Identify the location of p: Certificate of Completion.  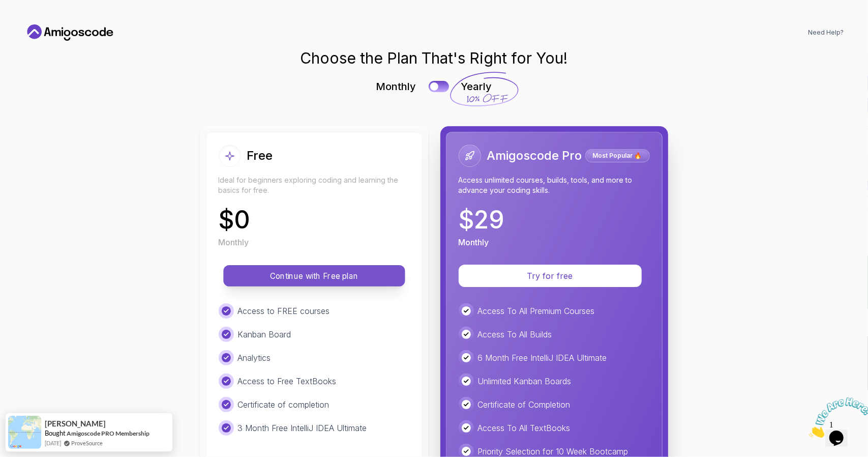
(524, 405).